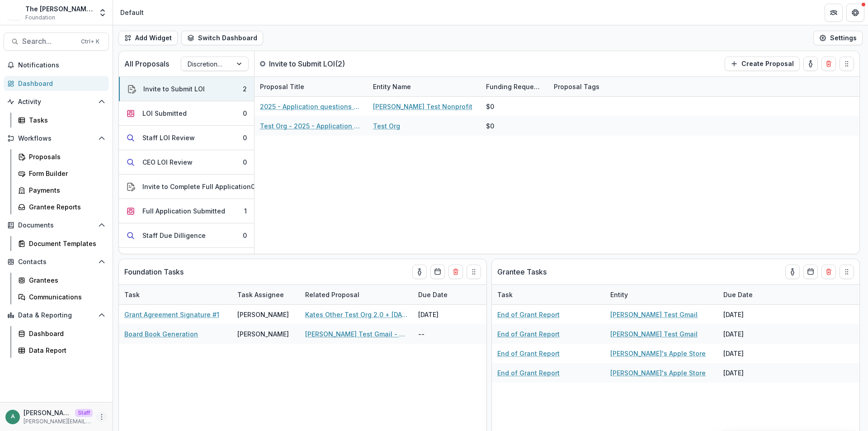 This screenshot has height=431, width=868. I want to click on a: Grantees, so click(62, 280).